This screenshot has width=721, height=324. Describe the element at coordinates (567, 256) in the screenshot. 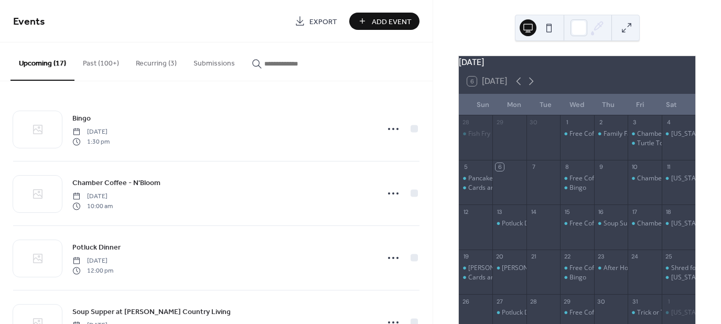

I see `div: 22` at that location.